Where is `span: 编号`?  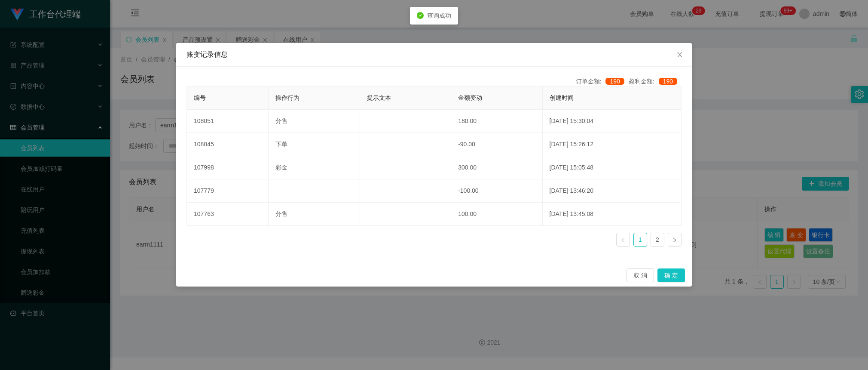 span: 编号 is located at coordinates (200, 98).